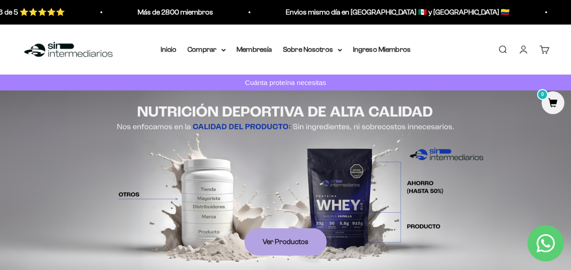  Describe the element at coordinates (255, 49) in the screenshot. I see `a: Membresía` at that location.